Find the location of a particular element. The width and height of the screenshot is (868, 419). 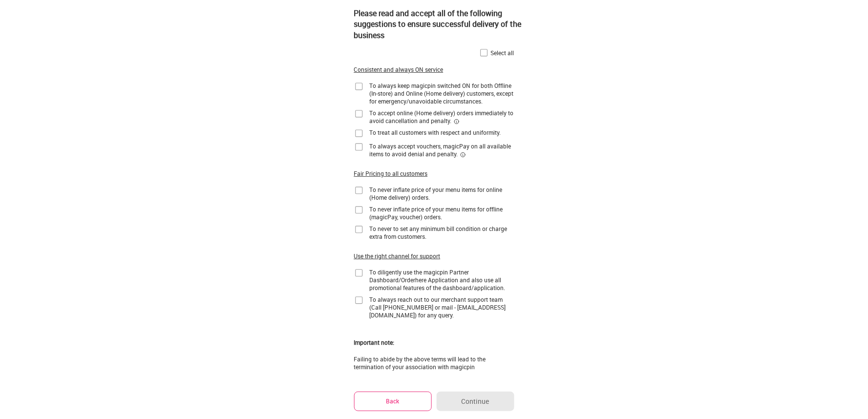

div: Consistent and always ON service is located at coordinates (399, 69).